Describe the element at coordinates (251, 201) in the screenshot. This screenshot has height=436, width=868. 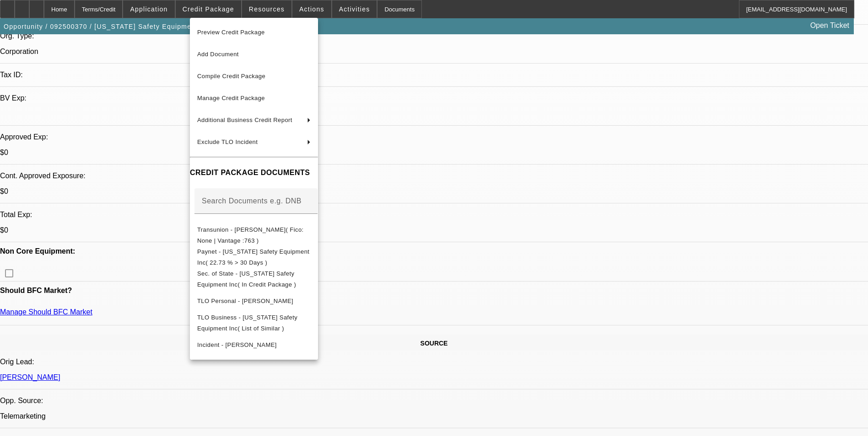
I see `mat-label: Search Documents e.g. DNB` at that location.